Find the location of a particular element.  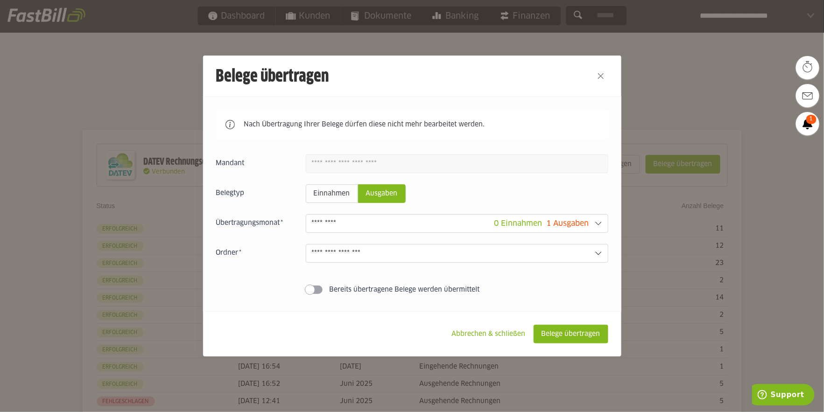

sl-radio-button: Ausgaben is located at coordinates (382, 194).